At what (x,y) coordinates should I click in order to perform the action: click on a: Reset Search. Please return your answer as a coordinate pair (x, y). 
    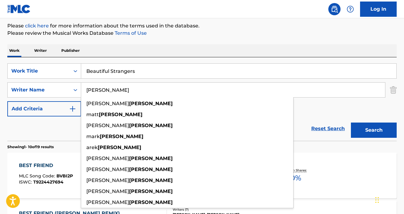
    Looking at the image, I should click on (328, 129).